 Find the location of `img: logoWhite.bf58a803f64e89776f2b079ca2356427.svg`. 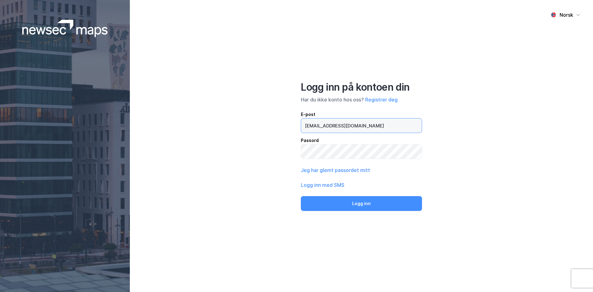

img: logoWhite.bf58a803f64e89776f2b079ca2356427.svg is located at coordinates (65, 28).